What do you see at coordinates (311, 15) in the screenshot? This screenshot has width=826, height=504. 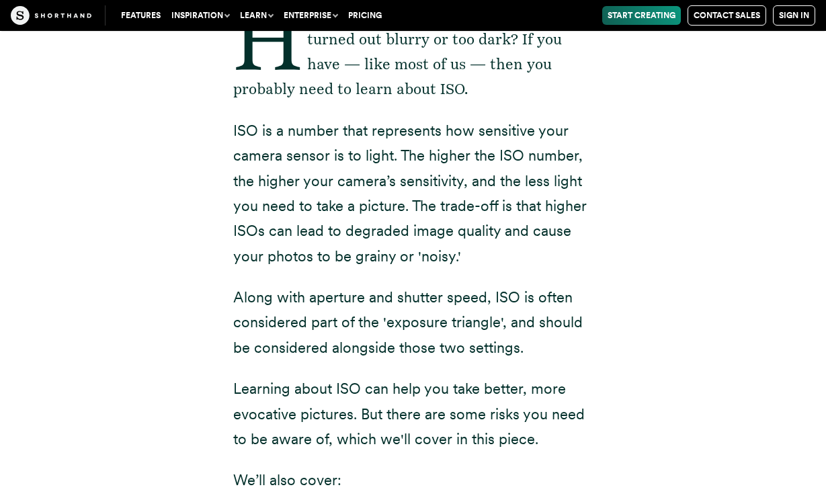 I see `button: Enterprise` at bounding box center [311, 15].